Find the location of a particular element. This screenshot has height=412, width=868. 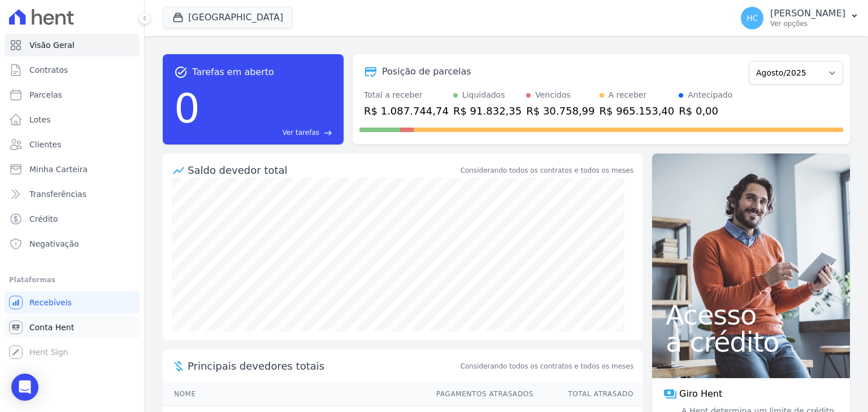

span: Lotes is located at coordinates (40, 120).